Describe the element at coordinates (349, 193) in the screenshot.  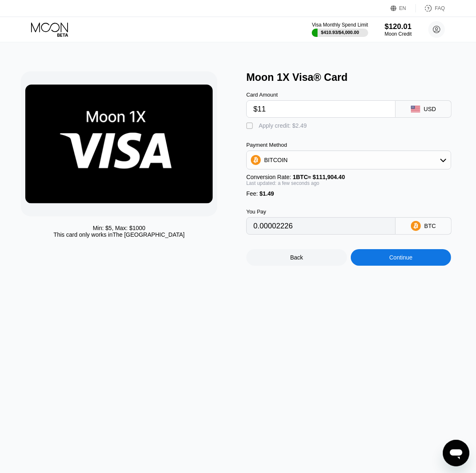
I see `div: Fee :` at that location.